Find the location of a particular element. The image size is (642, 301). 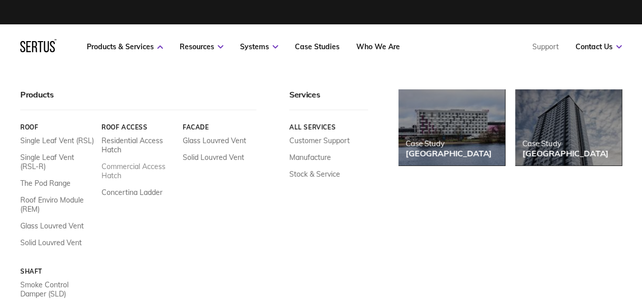

a: Roof Access is located at coordinates (138, 127).